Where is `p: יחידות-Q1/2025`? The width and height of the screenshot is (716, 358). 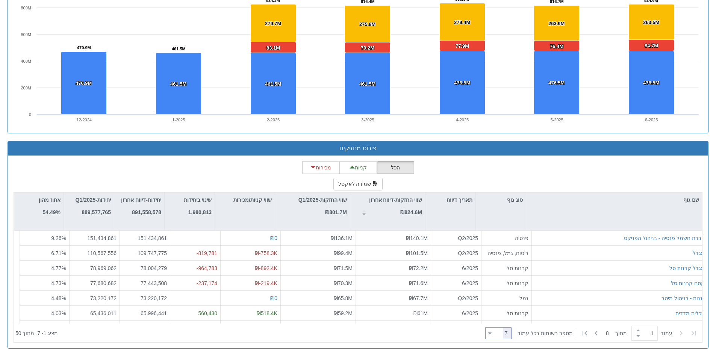 p: יחידות-Q1/2025 is located at coordinates (93, 200).